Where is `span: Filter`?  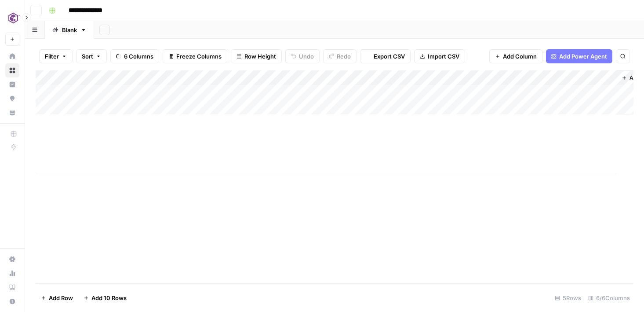
span: Filter is located at coordinates (52, 57).